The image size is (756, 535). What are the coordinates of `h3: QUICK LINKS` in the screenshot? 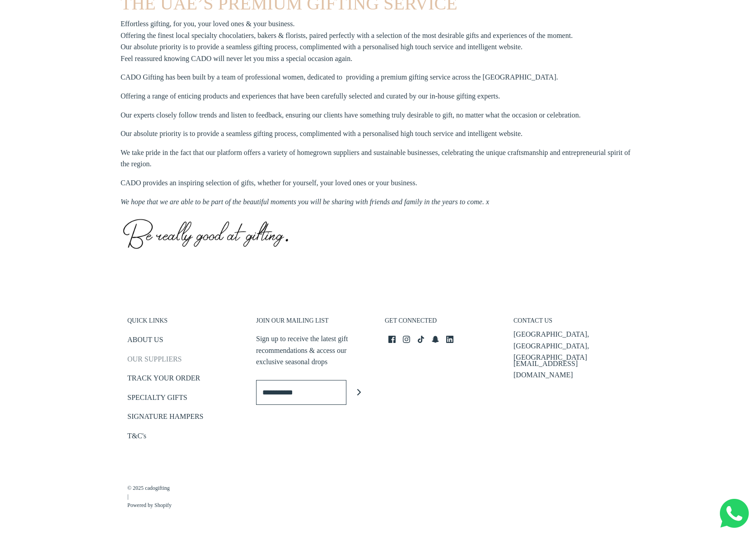 It's located at (185, 323).